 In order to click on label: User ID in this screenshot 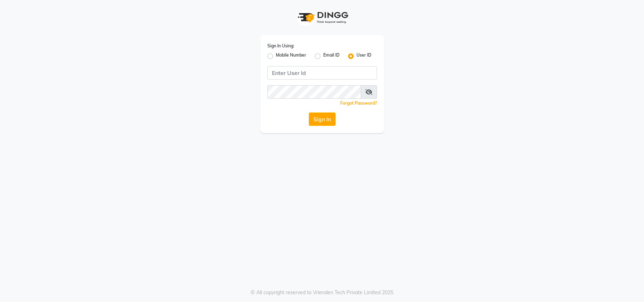, I will do `click(364, 56)`.